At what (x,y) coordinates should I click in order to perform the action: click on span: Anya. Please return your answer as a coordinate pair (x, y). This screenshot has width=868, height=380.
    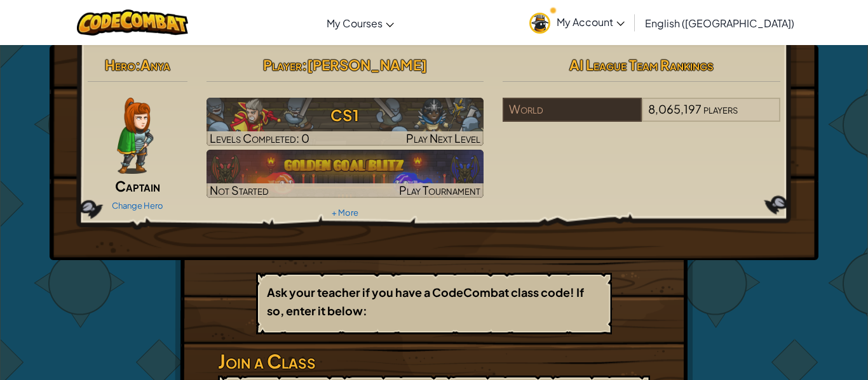
    Looking at the image, I should click on (155, 64).